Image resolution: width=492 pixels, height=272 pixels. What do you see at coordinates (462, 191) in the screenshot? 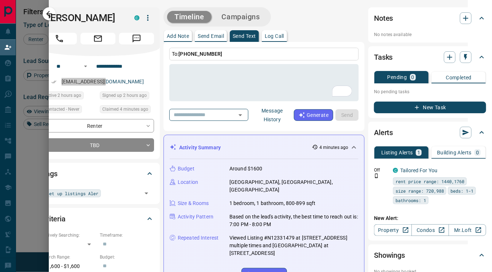
I see `span: beds: 1-1` at bounding box center [462, 191].